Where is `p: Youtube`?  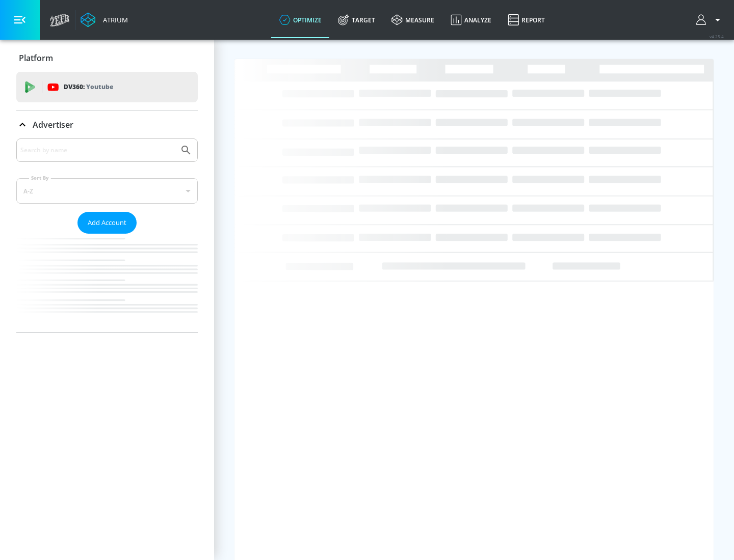 p: Youtube is located at coordinates (100, 87).